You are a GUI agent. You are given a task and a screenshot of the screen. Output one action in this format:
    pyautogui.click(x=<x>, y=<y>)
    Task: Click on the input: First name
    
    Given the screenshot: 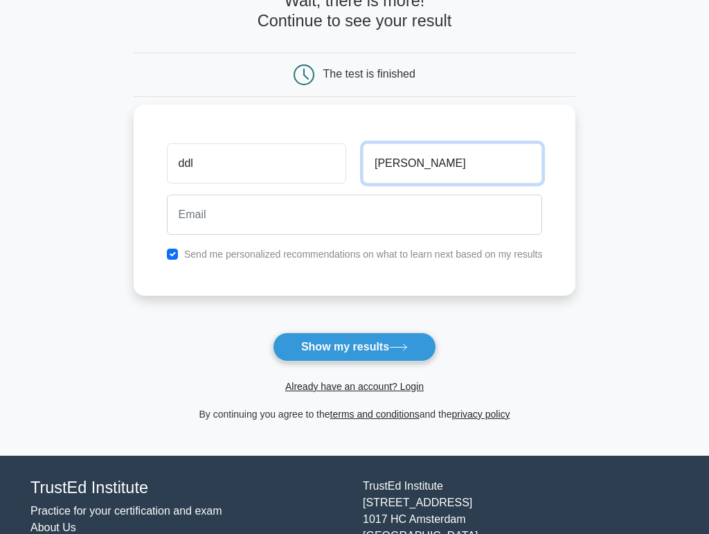 What is the action you would take?
    pyautogui.click(x=256, y=163)
    